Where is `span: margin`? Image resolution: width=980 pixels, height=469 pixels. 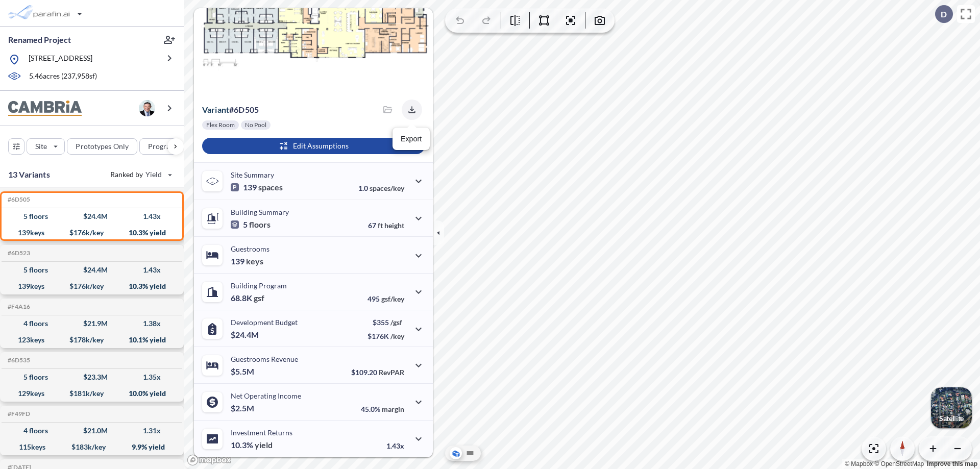
span: margin is located at coordinates (393, 409).